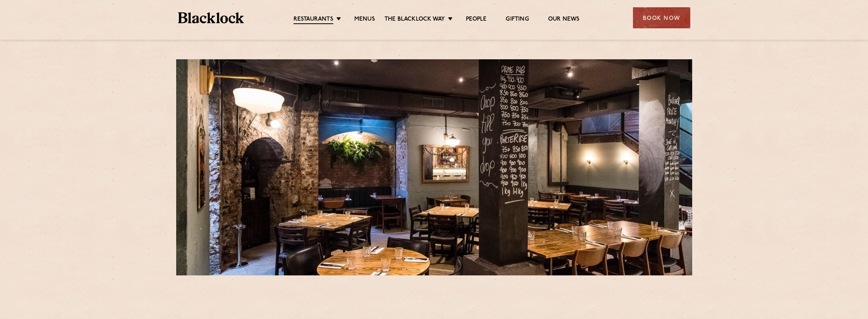 This screenshot has width=868, height=319. What do you see at coordinates (476, 19) in the screenshot?
I see `a: People` at bounding box center [476, 19].